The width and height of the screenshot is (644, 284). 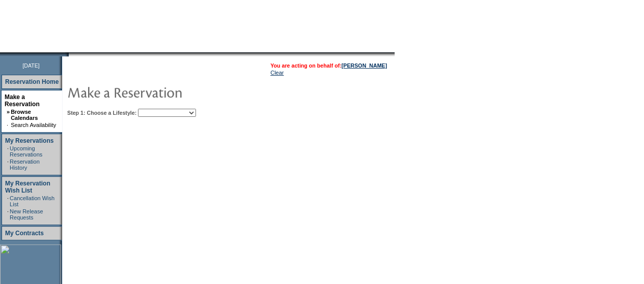 I want to click on a: Reservation Home, so click(x=32, y=82).